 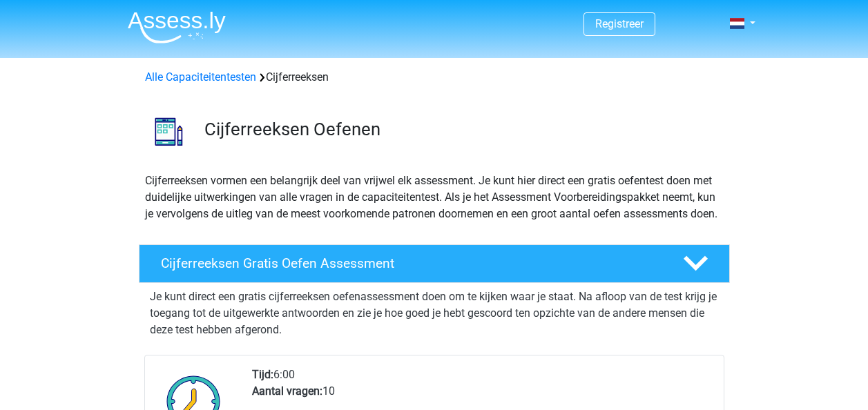 I want to click on img: Assessly, so click(x=176, y=27).